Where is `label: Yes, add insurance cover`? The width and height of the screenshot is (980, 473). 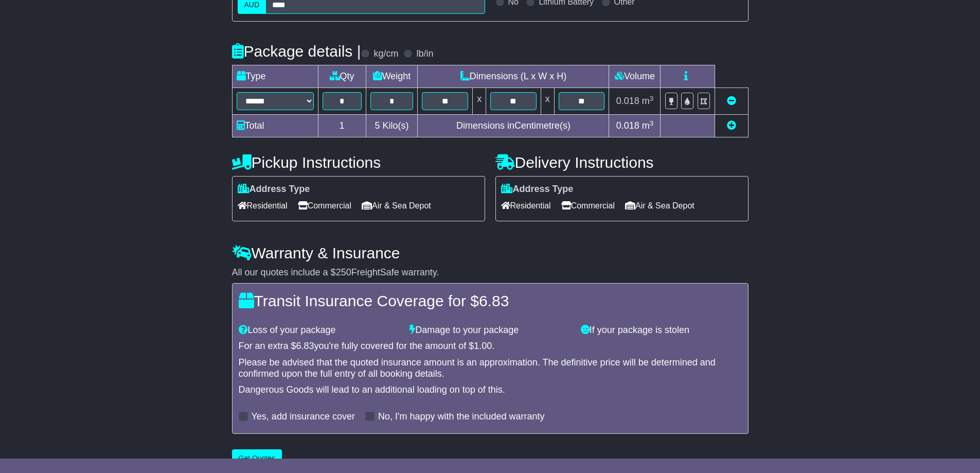
label: Yes, add insurance cover is located at coordinates (303, 417).